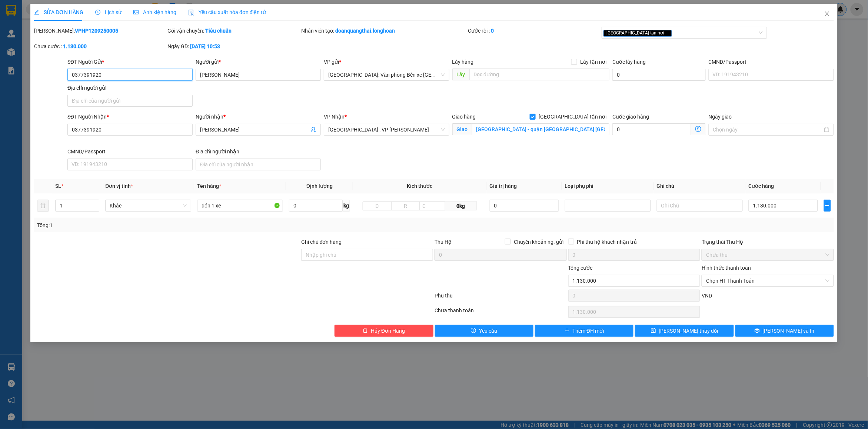 The image size is (868, 429). I want to click on span: Yêu cầu, so click(488, 331).